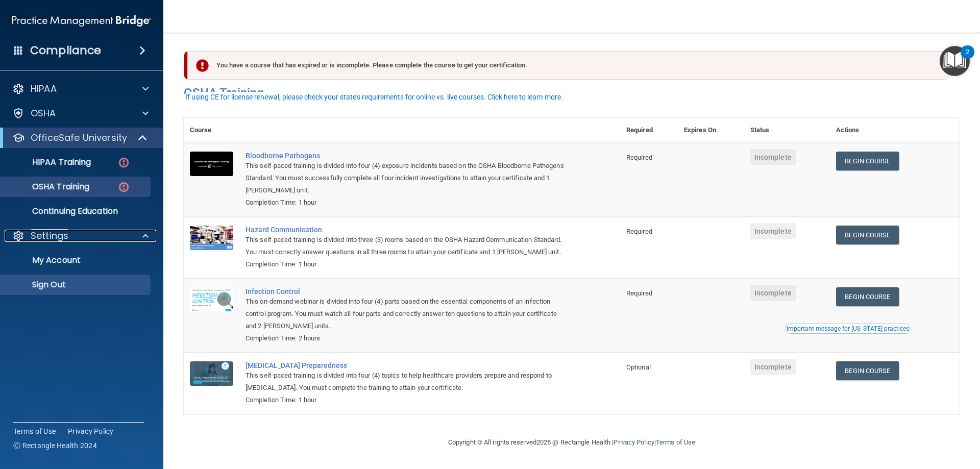 The width and height of the screenshot is (980, 469). Describe the element at coordinates (44, 113) in the screenshot. I see `p: OSHA` at that location.